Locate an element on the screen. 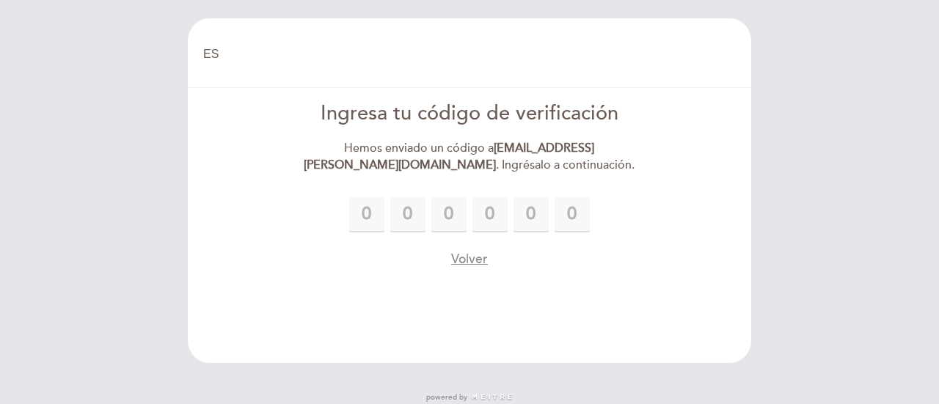 This screenshot has width=939, height=404. img: MEITRE is located at coordinates (492, 398).